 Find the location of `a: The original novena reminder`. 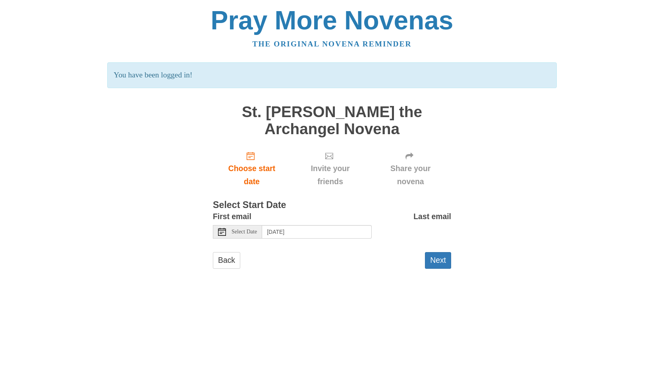

a: The original novena reminder is located at coordinates (332, 44).